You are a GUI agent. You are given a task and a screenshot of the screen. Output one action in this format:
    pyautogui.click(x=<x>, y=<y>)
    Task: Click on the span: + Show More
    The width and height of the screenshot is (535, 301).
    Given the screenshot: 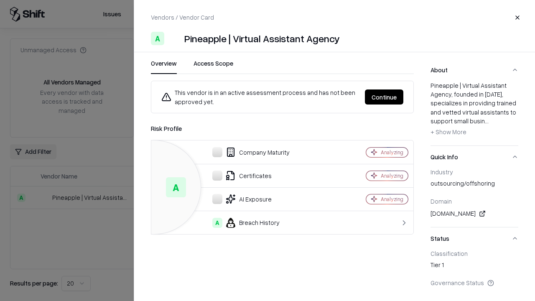 What is the action you would take?
    pyautogui.click(x=449, y=132)
    